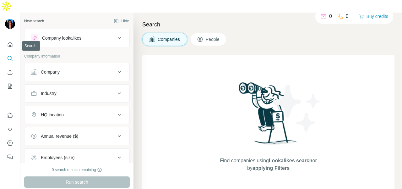 The image size is (402, 189). What do you see at coordinates (213, 39) in the screenshot?
I see `span: People` at bounding box center [213, 39].